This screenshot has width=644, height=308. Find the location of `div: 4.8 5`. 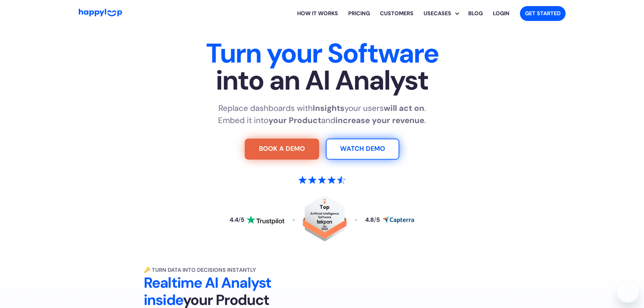

div: 4.8 5 is located at coordinates (373, 220).